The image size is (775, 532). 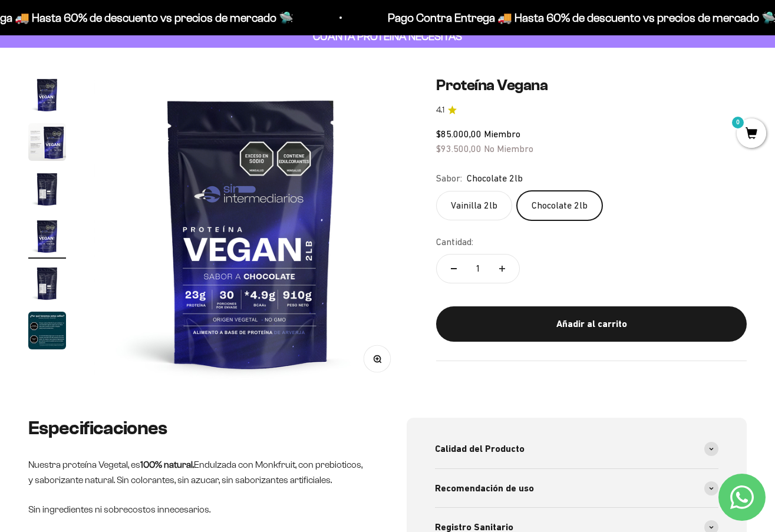 What do you see at coordinates (494, 178) in the screenshot?
I see `span: Chocolate 2lb` at bounding box center [494, 178].